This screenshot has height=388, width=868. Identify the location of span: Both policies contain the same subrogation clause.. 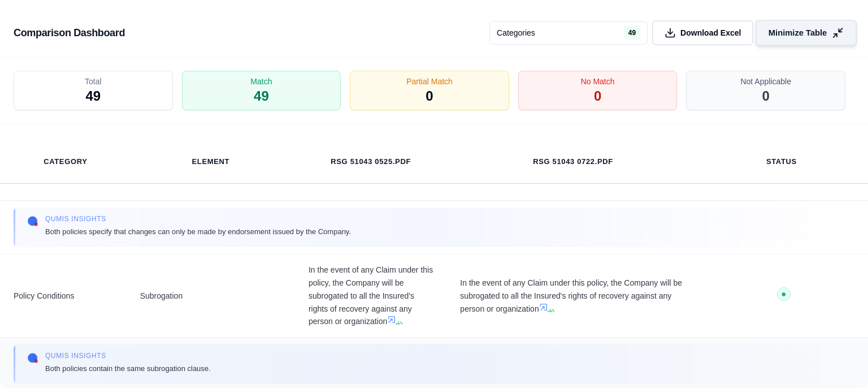
(128, 368).